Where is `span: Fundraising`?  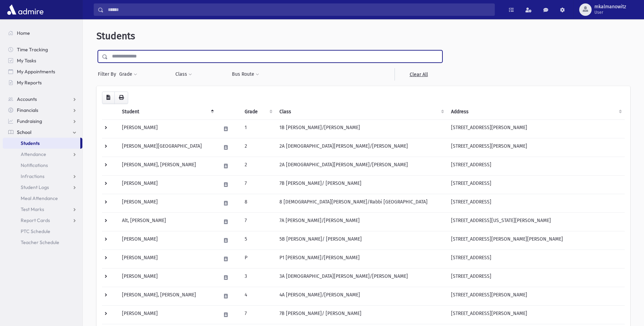 span: Fundraising is located at coordinates (29, 121).